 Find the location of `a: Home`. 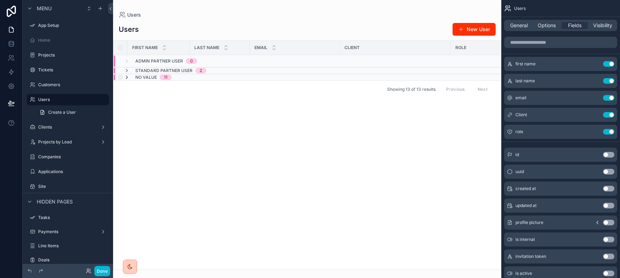

a: Home is located at coordinates (68, 40).